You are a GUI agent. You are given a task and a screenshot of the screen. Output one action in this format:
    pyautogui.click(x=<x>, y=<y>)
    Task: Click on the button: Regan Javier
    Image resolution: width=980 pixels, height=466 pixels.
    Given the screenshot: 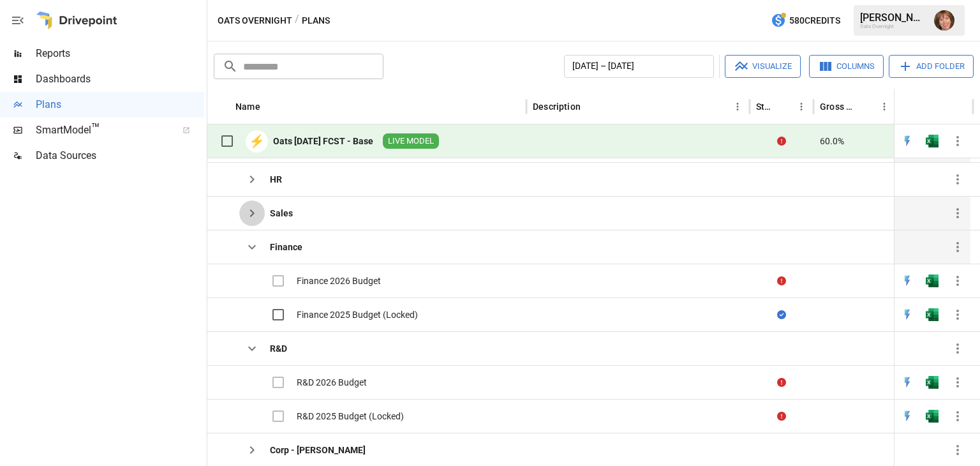 What is the action you would take?
    pyautogui.click(x=944, y=20)
    